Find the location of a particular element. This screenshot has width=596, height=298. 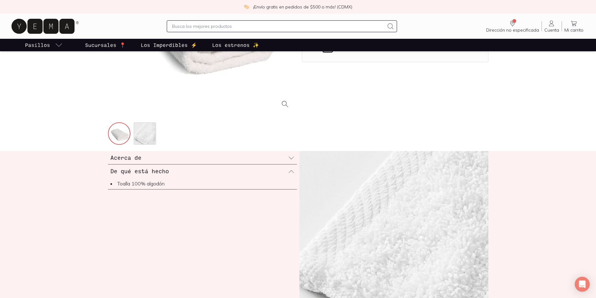

a: Mi carrito is located at coordinates (574, 26).